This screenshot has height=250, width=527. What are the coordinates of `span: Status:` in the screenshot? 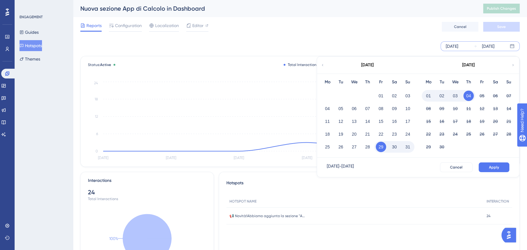 It's located at (99, 65).